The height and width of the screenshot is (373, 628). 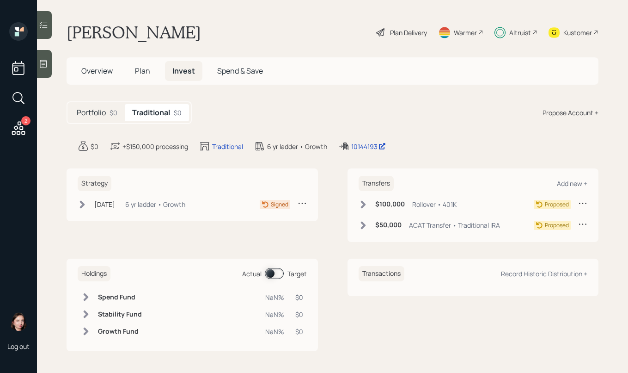 I want to click on div: Rollover • 401K, so click(x=435, y=204).